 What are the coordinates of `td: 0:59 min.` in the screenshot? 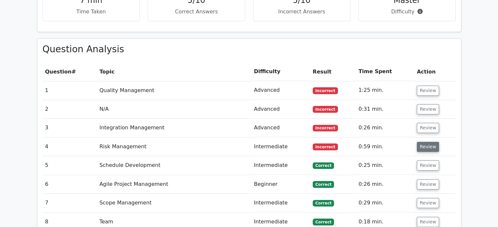 It's located at (385, 147).